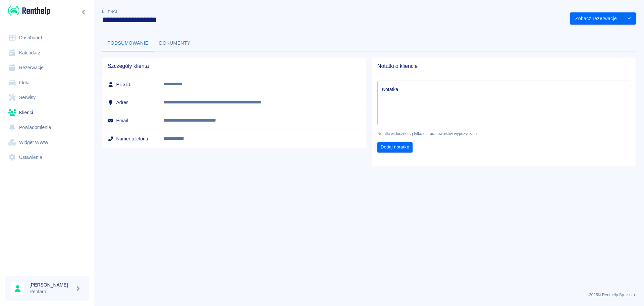 The image size is (644, 306). What do you see at coordinates (47, 142) in the screenshot?
I see `a: Widget WWW` at bounding box center [47, 142].